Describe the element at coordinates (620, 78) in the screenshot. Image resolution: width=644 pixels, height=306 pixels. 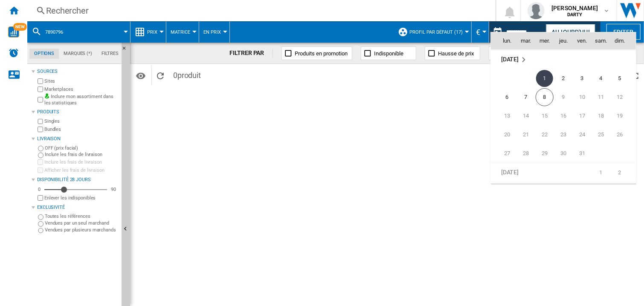
I see `span: 5` at that location.